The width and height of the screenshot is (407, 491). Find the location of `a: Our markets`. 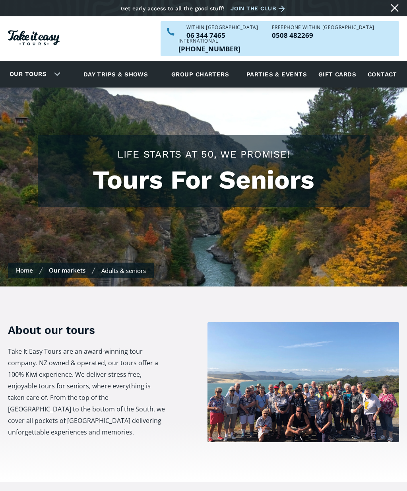

a: Our markets is located at coordinates (67, 270).